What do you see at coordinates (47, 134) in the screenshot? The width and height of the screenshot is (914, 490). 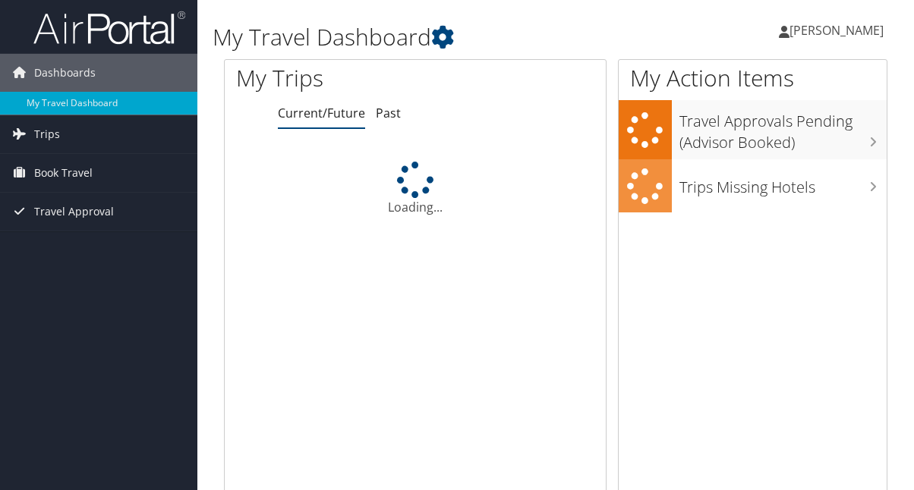 I see `span: Trips` at bounding box center [47, 134].